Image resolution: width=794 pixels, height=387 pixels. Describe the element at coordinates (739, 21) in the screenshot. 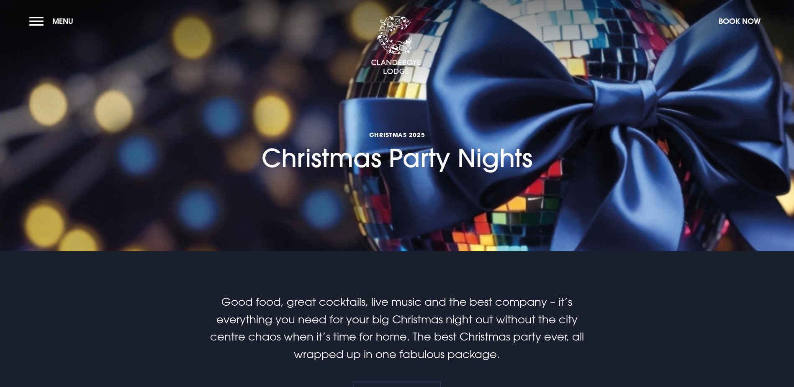

I see `button: Book Now` at that location.